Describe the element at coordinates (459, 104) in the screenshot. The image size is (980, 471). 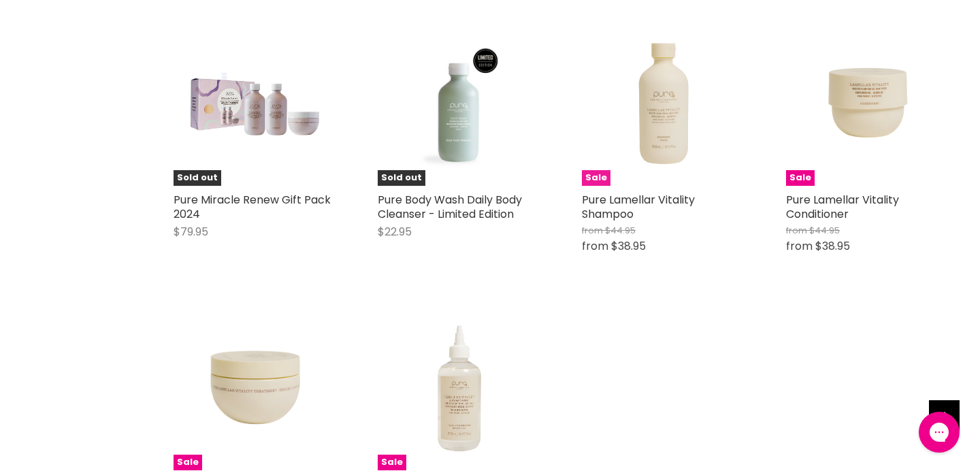
I see `a: Pure Body Wash Daily Body Cleanser - Limited EditionSold out` at that location.